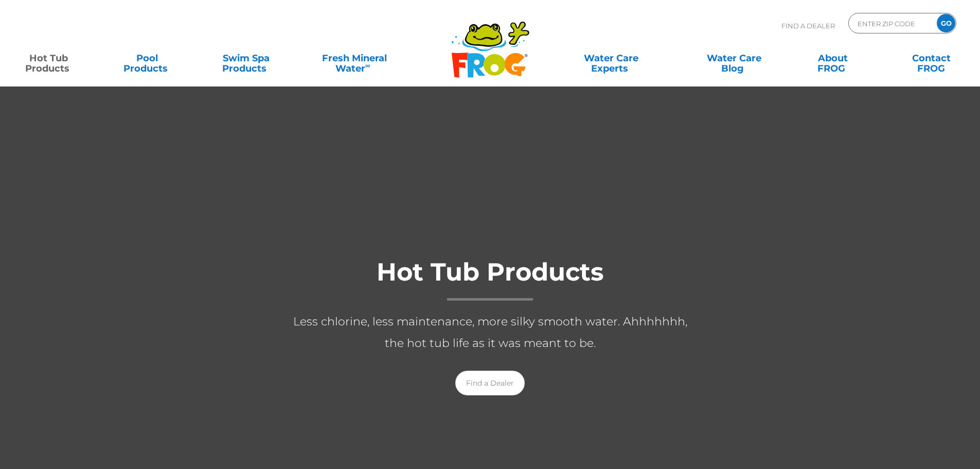 The image size is (980, 469). I want to click on a: Hot TubProducts, so click(49, 58).